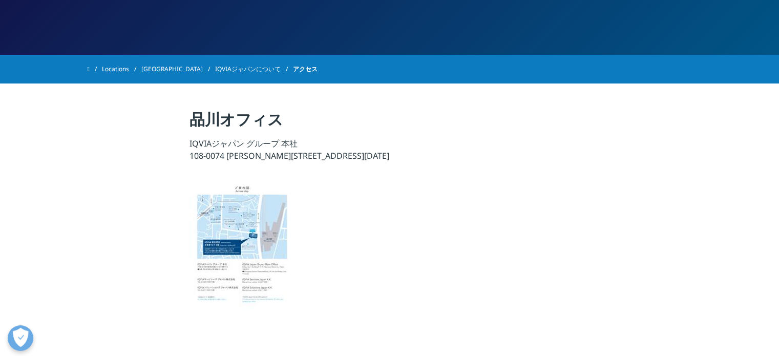  Describe the element at coordinates (305, 69) in the screenshot. I see `span: アクセス` at that location.